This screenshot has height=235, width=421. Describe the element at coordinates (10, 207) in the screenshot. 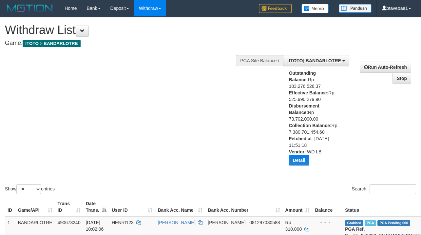

I see `th: ID` at that location.